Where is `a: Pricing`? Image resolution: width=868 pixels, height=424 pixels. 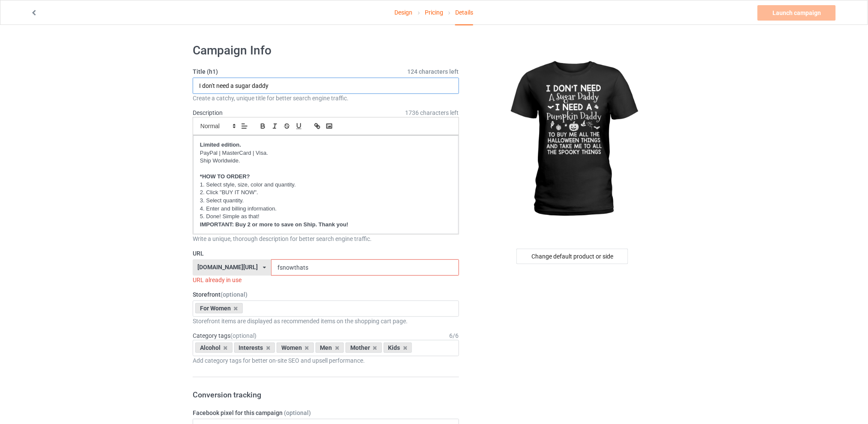 a: Pricing is located at coordinates (434, 13).